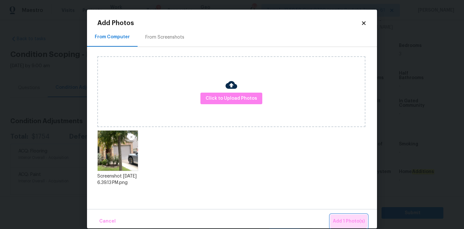 Image resolution: width=464 pixels, height=229 pixels. Describe the element at coordinates (231, 99) in the screenshot. I see `span: Click to Upload Photos` at that location.